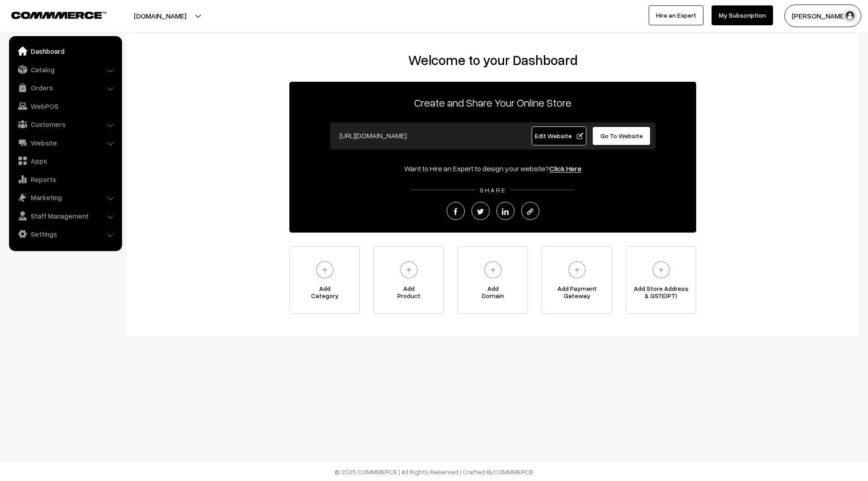 The width and height of the screenshot is (868, 481). Describe the element at coordinates (493, 190) in the screenshot. I see `span: SHARE` at that location.